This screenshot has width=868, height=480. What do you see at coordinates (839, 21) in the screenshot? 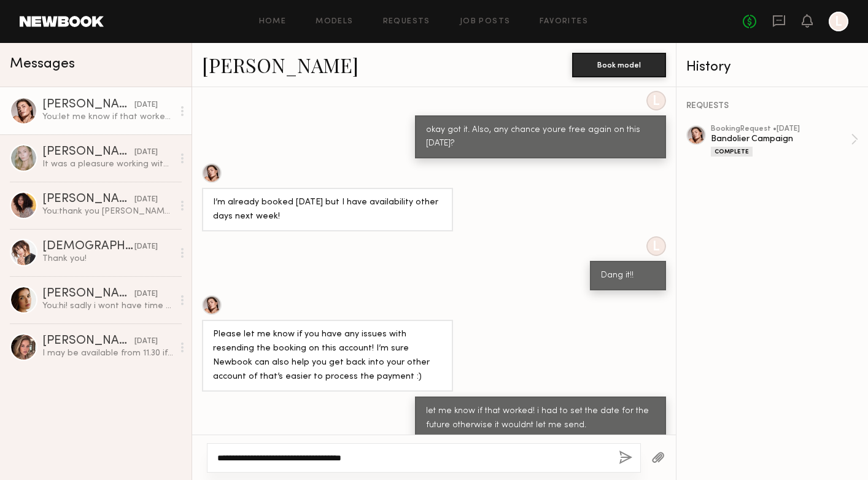
I see `a: L` at bounding box center [839, 21].